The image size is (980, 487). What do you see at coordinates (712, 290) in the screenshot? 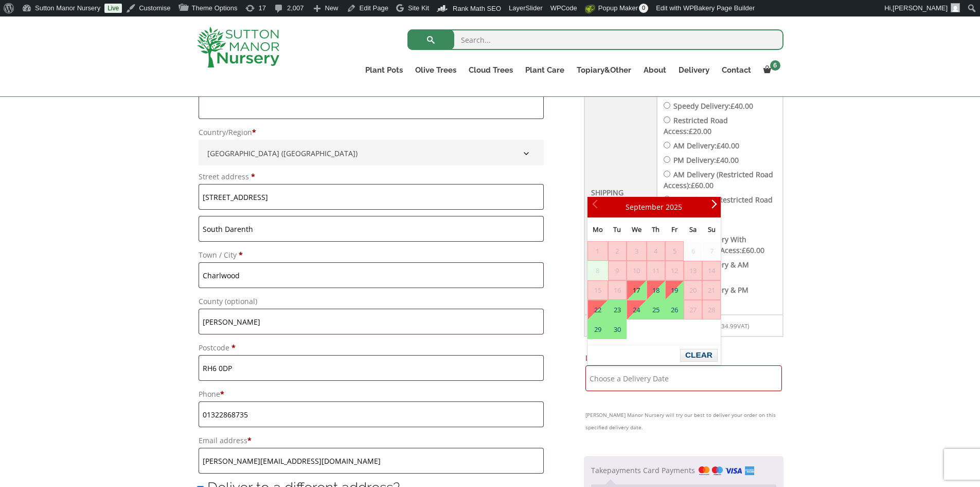
I see `span: 21` at bounding box center [712, 290].